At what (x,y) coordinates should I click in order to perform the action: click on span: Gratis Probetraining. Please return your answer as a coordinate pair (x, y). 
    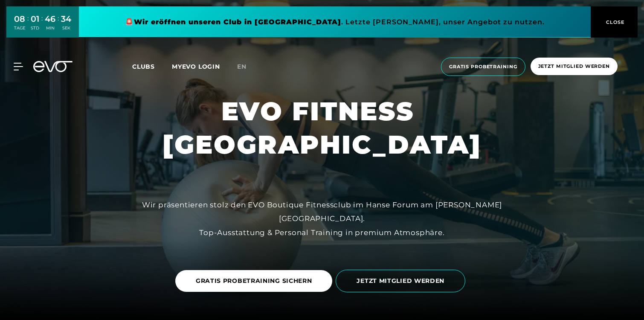
    Looking at the image, I should click on (483, 67).